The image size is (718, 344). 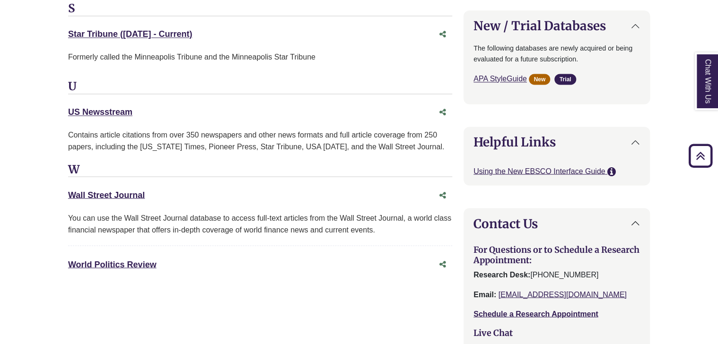 What do you see at coordinates (565, 79) in the screenshot?
I see `span: Trial` at bounding box center [565, 79].